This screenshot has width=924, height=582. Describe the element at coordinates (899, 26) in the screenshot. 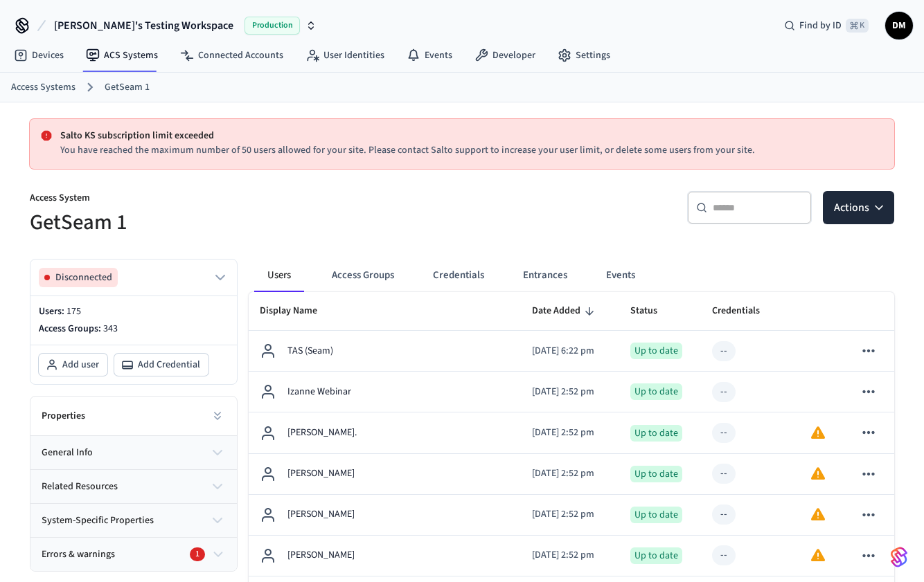

I see `button: DM` at that location.